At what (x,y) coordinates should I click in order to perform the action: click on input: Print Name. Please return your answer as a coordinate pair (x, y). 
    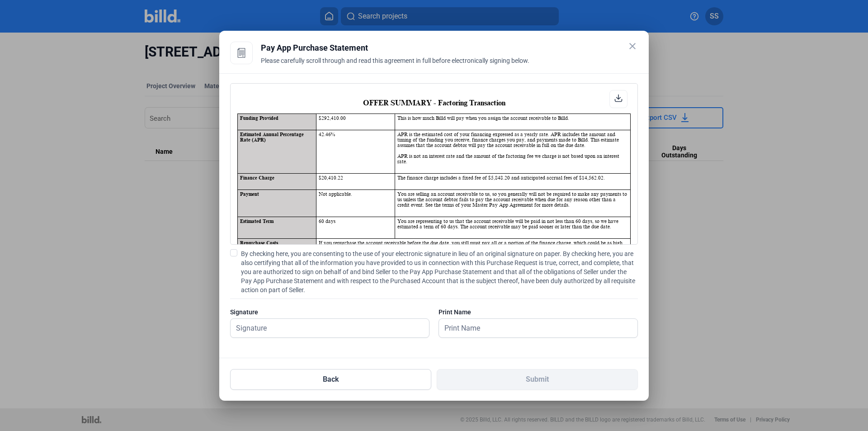
    Looking at the image, I should click on (533, 328).